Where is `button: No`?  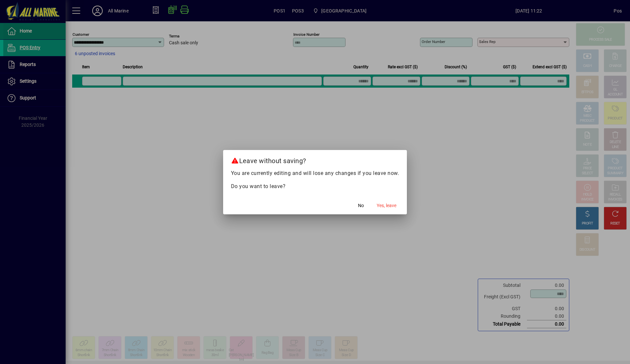
button: No is located at coordinates (361, 206).